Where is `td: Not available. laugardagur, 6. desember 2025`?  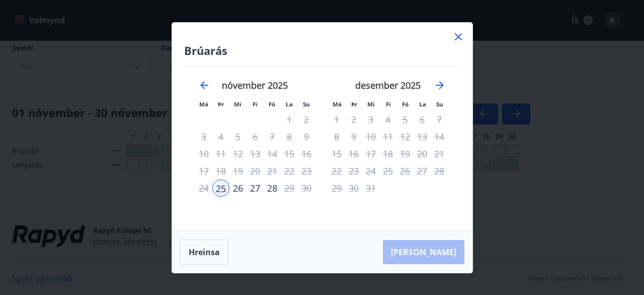 td: Not available. laugardagur, 6. desember 2025 is located at coordinates (422, 119).